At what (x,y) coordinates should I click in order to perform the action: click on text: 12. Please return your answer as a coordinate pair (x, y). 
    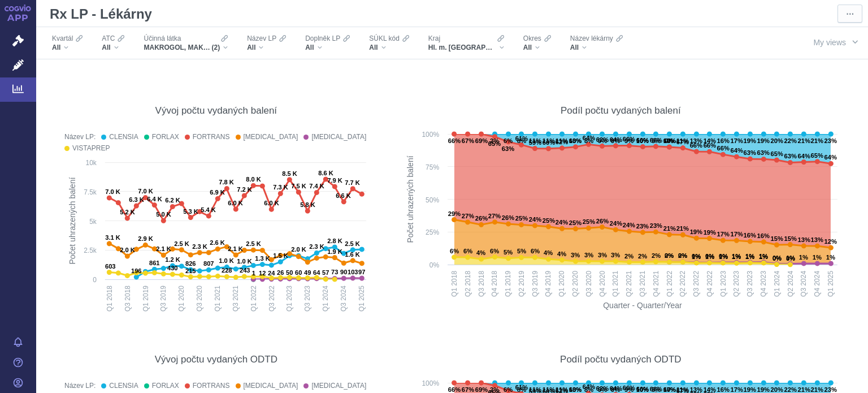
    Looking at the image, I should click on (262, 273).